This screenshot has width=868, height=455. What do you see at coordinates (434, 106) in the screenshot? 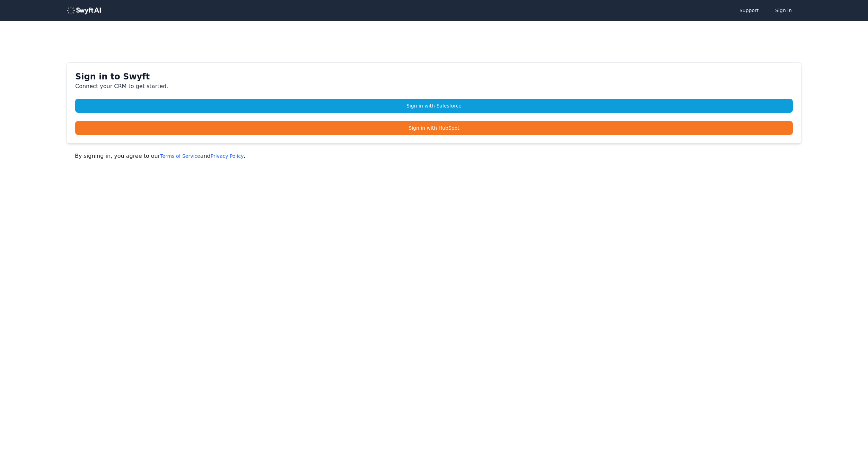
I see `a: Sign in with Salesforce` at bounding box center [434, 106].